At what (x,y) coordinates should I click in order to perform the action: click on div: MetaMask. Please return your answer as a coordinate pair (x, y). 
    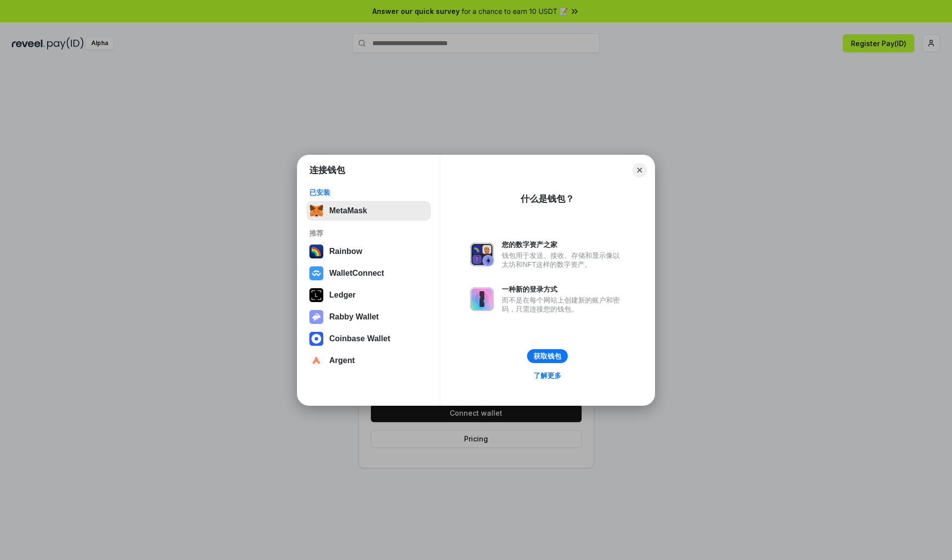
    Looking at the image, I should click on (348, 211).